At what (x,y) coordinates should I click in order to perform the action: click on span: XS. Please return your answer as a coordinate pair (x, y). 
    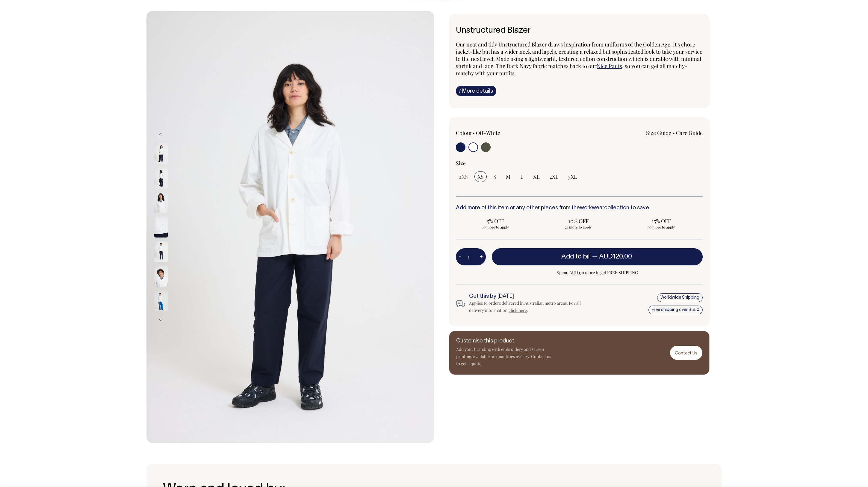
    Looking at the image, I should click on (481, 176).